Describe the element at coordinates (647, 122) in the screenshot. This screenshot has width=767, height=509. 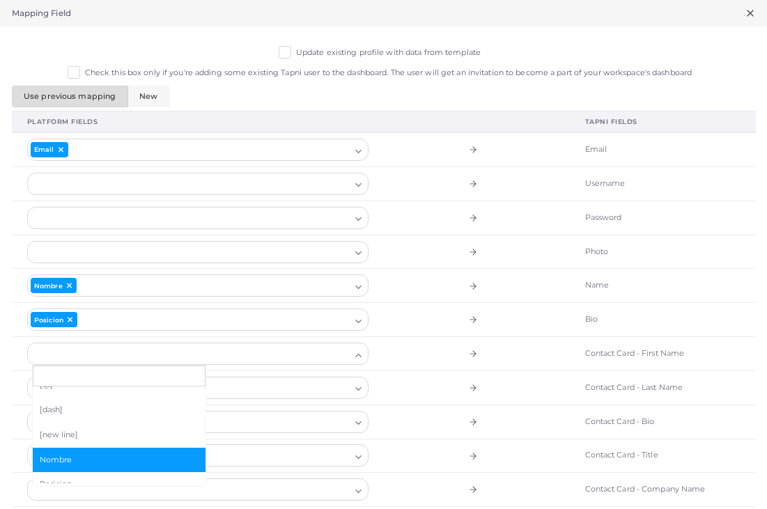
I see `div: Tapni Fields` at that location.